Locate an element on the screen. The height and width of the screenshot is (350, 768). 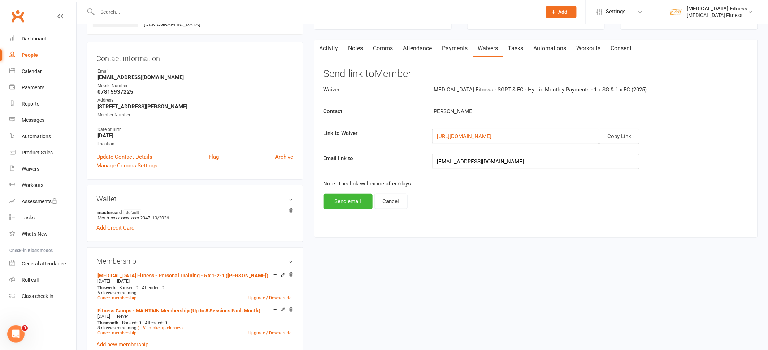
div: Waivers is located at coordinates (30, 169).